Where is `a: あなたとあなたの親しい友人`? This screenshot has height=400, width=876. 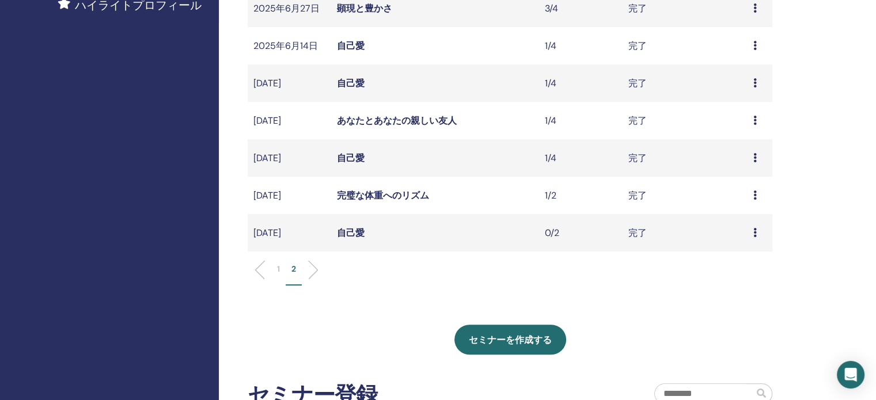 a: あなたとあなたの親しい友人 is located at coordinates (397, 120).